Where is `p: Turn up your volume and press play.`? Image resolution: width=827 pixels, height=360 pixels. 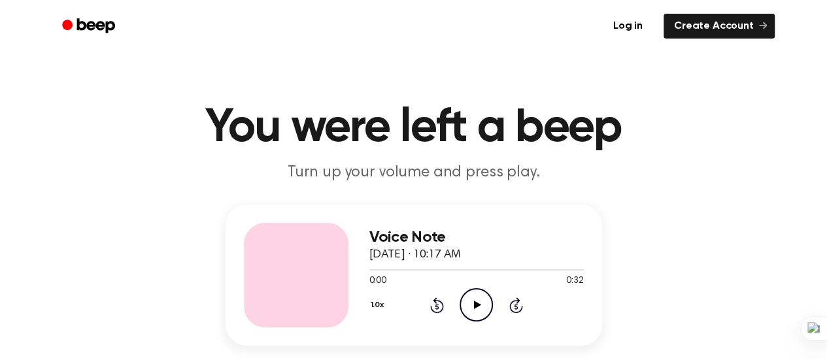
p: Turn up your volume and press play. is located at coordinates (414, 173).